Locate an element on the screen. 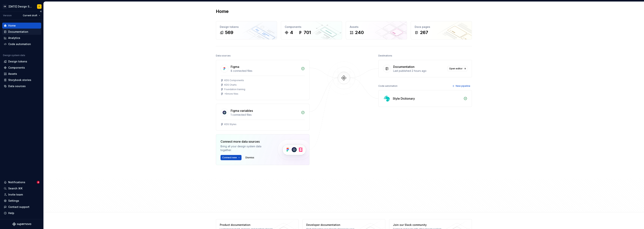 The image size is (644, 229). svg: Supernova Logo is located at coordinates (22, 224).